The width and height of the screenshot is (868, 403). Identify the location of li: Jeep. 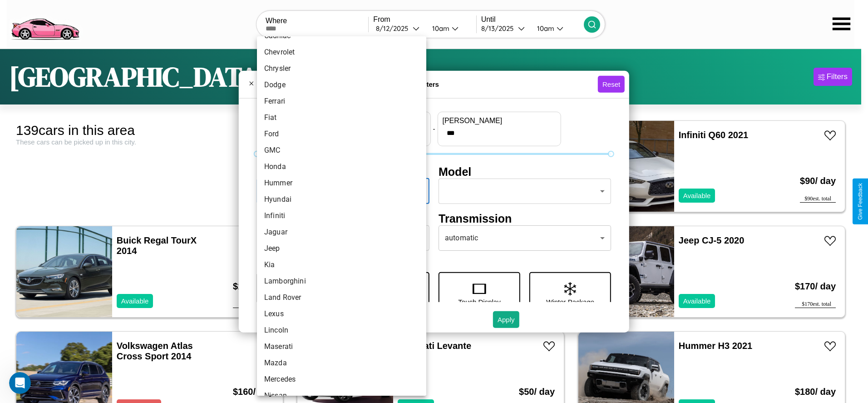
(341, 248).